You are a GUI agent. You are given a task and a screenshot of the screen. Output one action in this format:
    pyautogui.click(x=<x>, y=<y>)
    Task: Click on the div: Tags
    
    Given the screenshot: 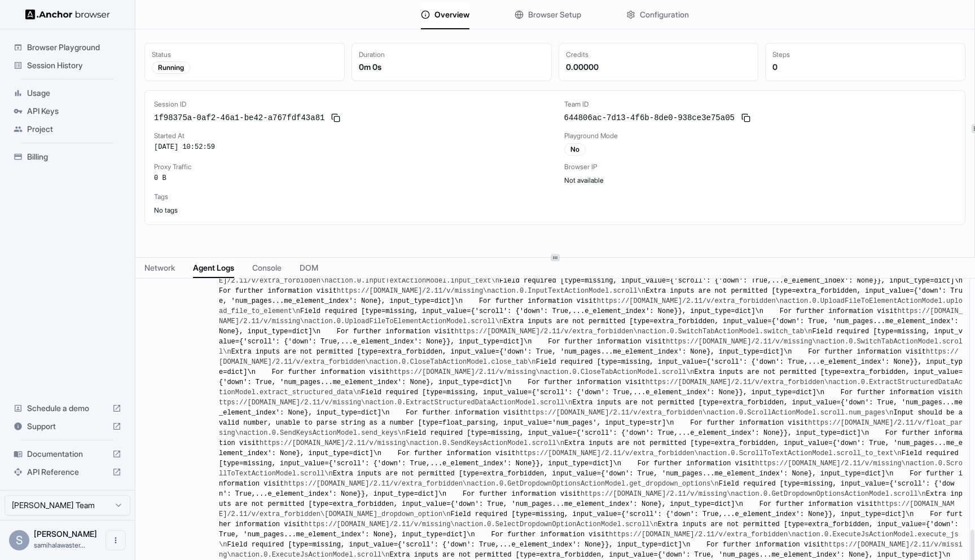 What is the action you would take?
    pyautogui.click(x=554, y=197)
    